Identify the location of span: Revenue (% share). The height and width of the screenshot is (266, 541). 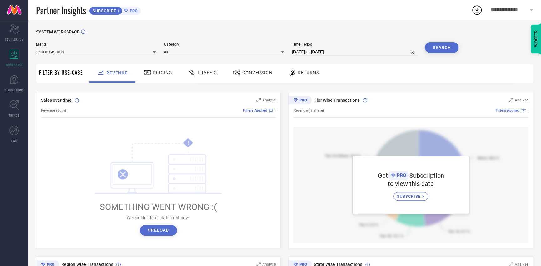
(309, 110).